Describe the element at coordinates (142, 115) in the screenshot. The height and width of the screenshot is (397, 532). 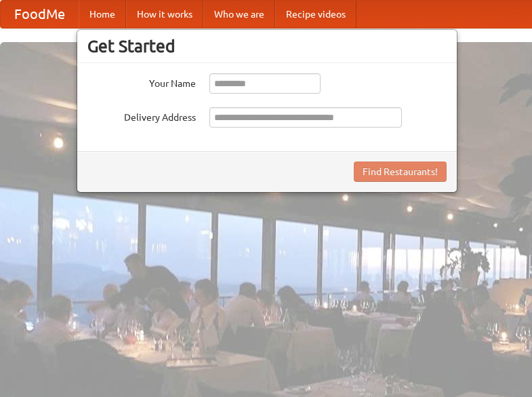
I see `label: Delivery Address` at that location.